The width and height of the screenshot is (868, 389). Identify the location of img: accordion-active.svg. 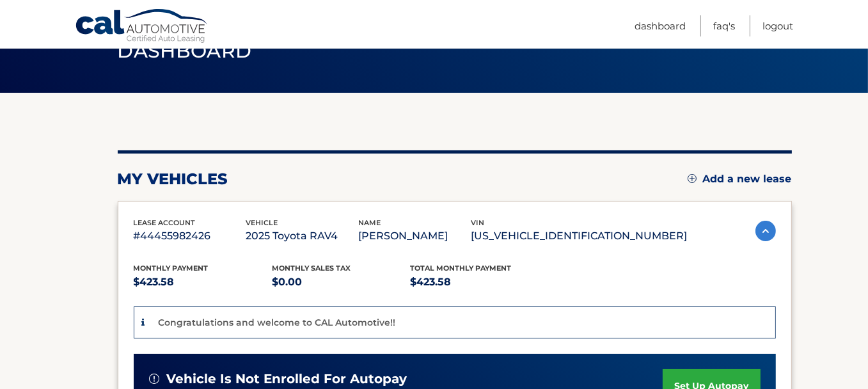
(766, 231).